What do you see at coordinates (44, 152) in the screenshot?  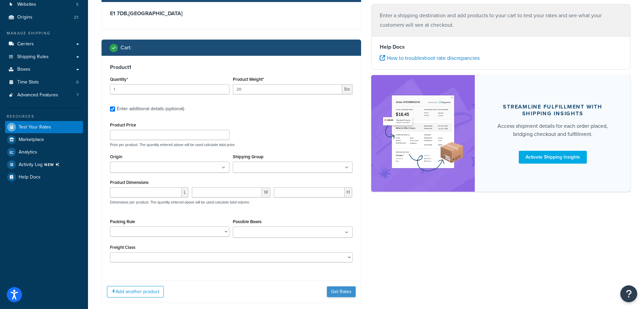 I see `li: Analytics` at bounding box center [44, 152].